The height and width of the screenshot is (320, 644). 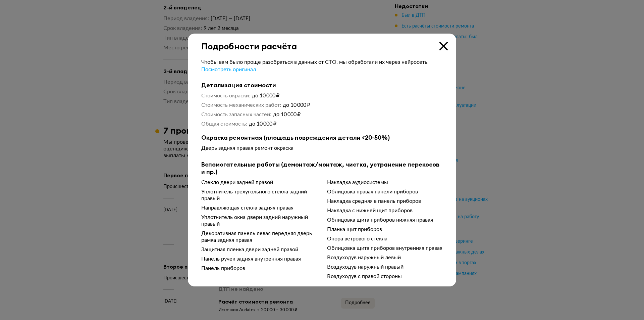 What do you see at coordinates (385, 239) in the screenshot?
I see `div: Опора ветрового стекла` at bounding box center [385, 239].